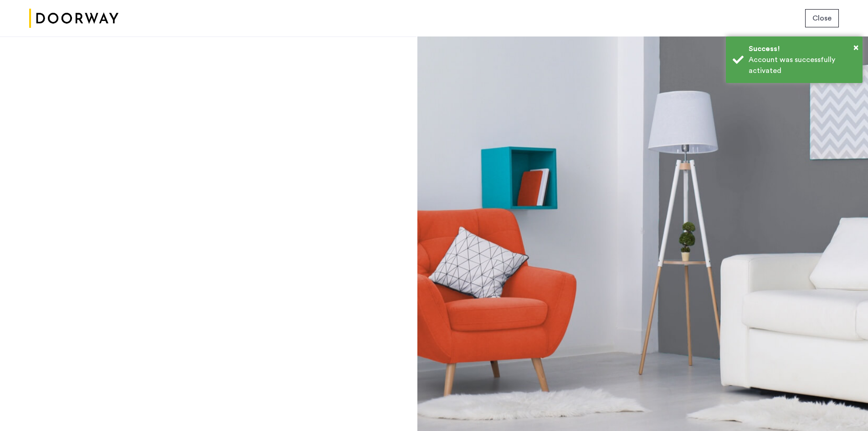 This screenshot has width=868, height=431. I want to click on button: button, so click(822, 18).